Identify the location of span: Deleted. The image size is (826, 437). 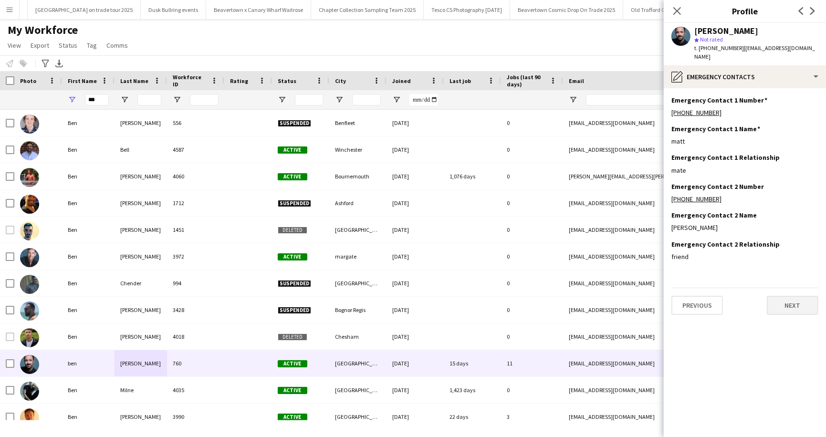
(293, 230).